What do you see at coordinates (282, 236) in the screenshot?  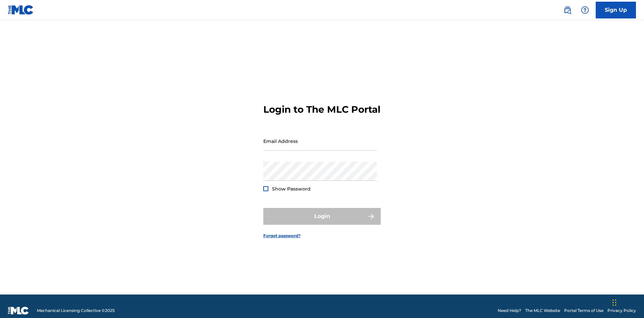 I see `a: Forgot password?` at bounding box center [282, 236].